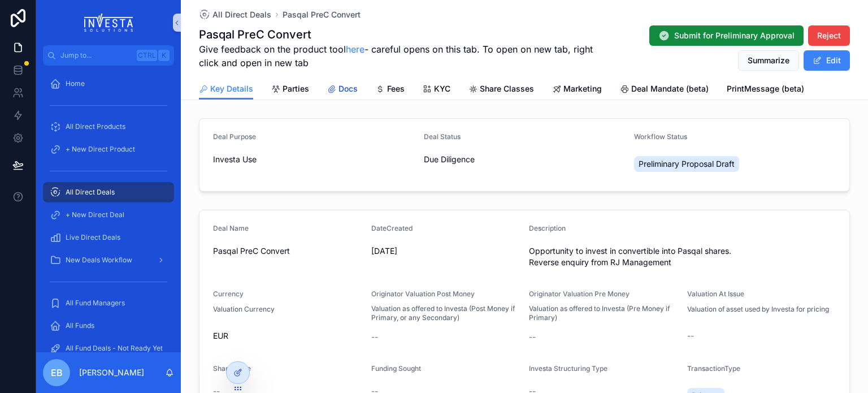 The height and width of the screenshot is (393, 868). I want to click on span: Originator Valuation Post Money, so click(423, 294).